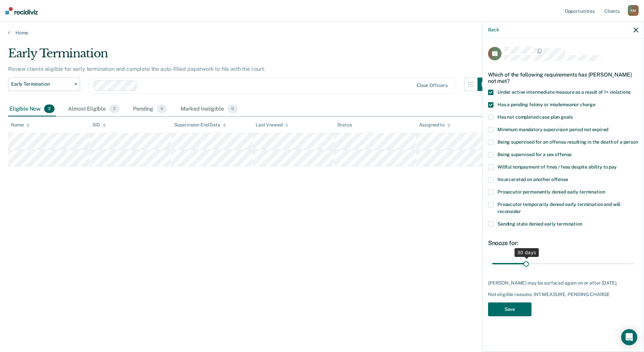 The image size is (644, 352). Describe the element at coordinates (559, 208) in the screenshot. I see `span: Prosecutor temporarily denied early termination and will reconsider` at that location.